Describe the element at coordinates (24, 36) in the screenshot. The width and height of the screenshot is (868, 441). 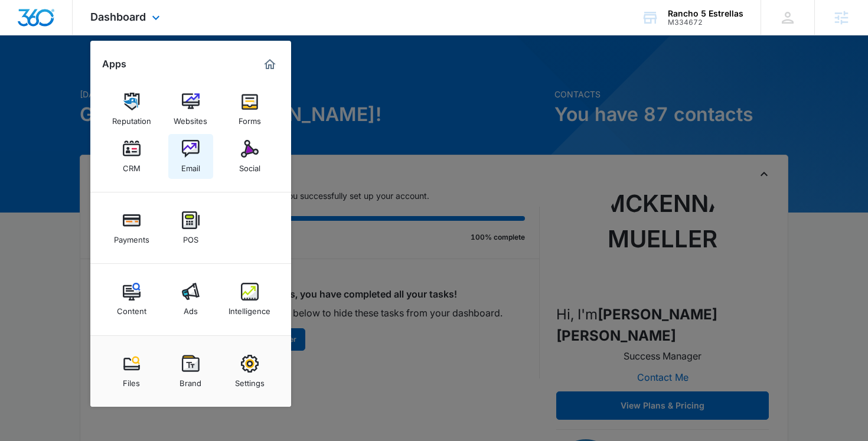
I see `img: website_grey.svg` at that location.